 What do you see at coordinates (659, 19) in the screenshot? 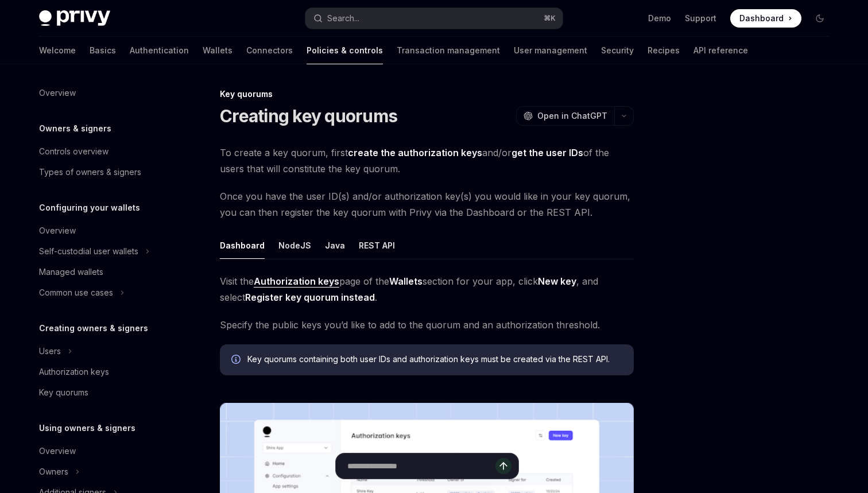
I see `a: Demo` at bounding box center [659, 19].